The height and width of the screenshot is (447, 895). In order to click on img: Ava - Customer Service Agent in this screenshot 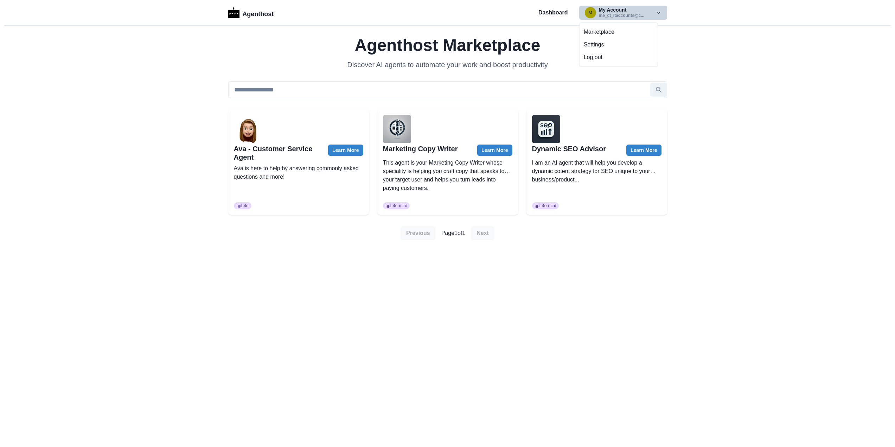, I will do `click(248, 129)`.